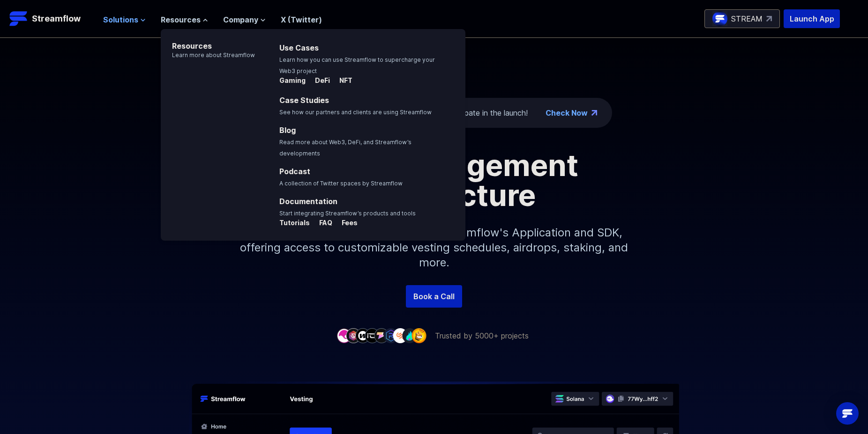 This screenshot has width=868, height=434. What do you see at coordinates (720, 19) in the screenshot?
I see `img: streamflow-logo-circle.png` at bounding box center [720, 19].